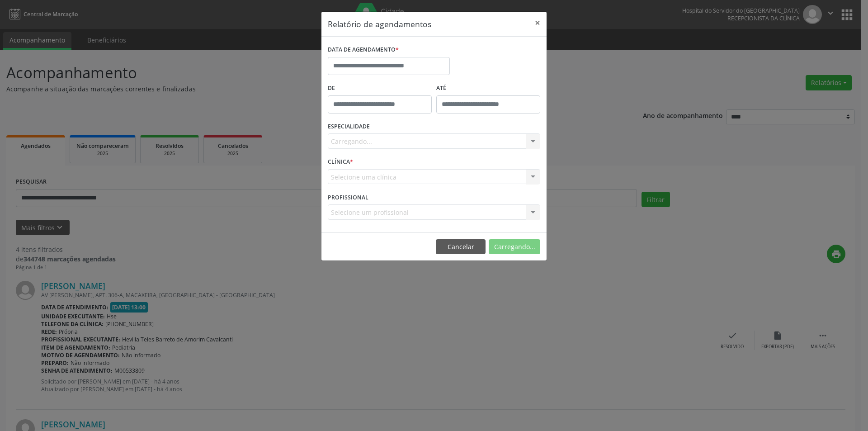  Describe the element at coordinates (514, 246) in the screenshot. I see `button: Carregando...` at that location.